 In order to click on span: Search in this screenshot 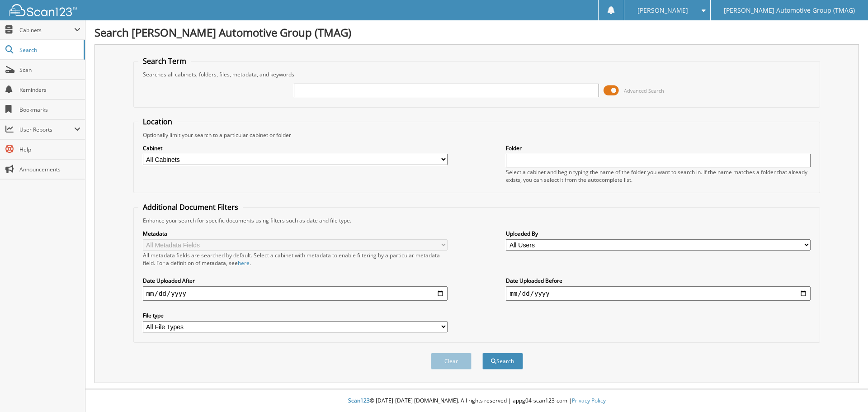, I will do `click(49, 49)`.